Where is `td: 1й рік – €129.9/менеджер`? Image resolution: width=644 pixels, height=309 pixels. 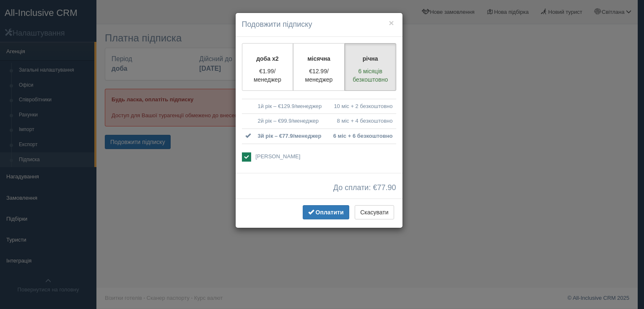 td: 1й рік – €129.9/менеджер is located at coordinates (291, 106).